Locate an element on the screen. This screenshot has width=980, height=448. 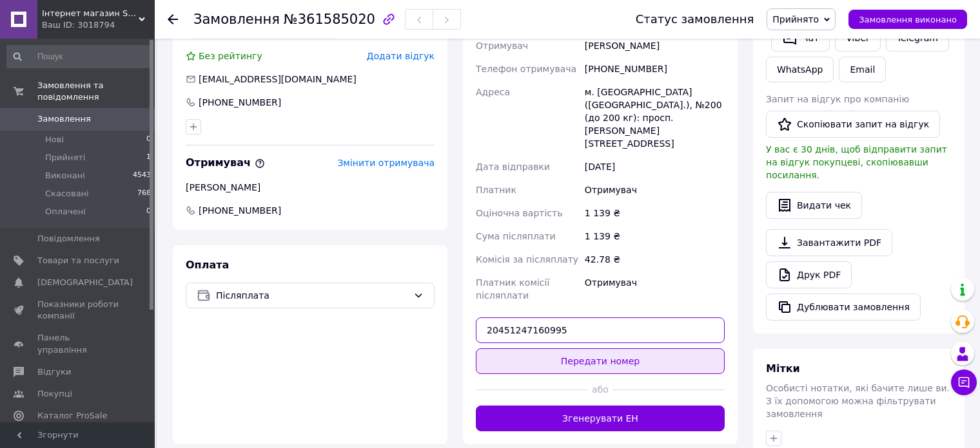
span: Запит на відгук про компанію is located at coordinates (837, 99).